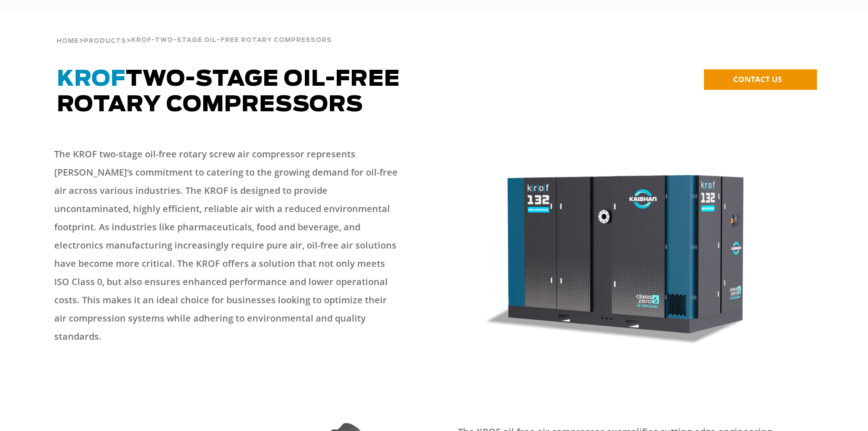 This screenshot has width=868, height=431. I want to click on img: krof132, so click(625, 254).